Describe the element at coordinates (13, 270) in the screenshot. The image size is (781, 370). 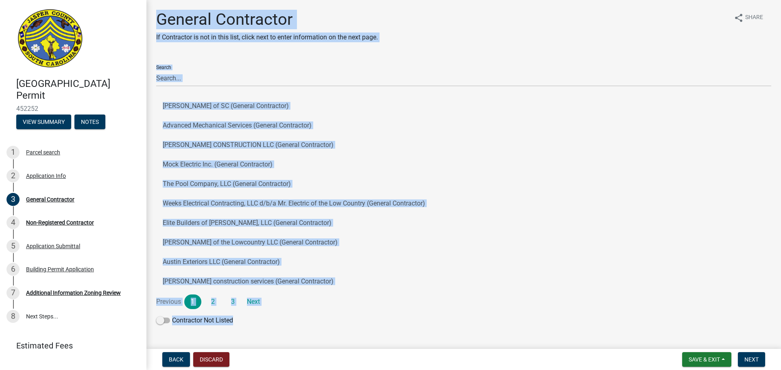
I see `div: 6` at that location.